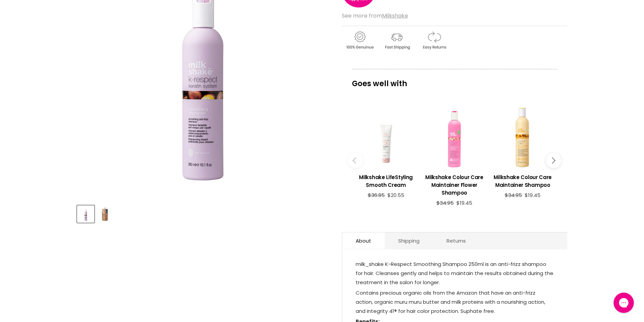  I want to click on h3: Milkshake LifeStyling Smooth Cream, so click(386, 181).